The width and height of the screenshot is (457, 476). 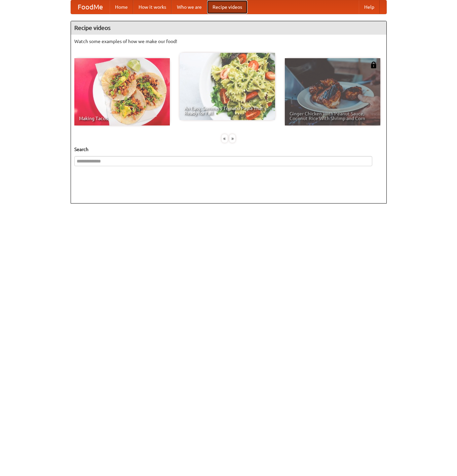 I want to click on a: Recipe videos, so click(x=227, y=7).